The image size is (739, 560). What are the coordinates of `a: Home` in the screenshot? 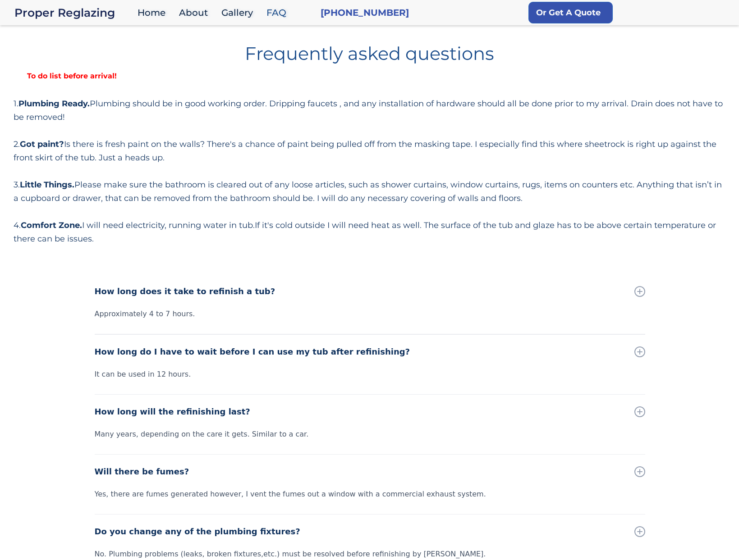 It's located at (154, 13).